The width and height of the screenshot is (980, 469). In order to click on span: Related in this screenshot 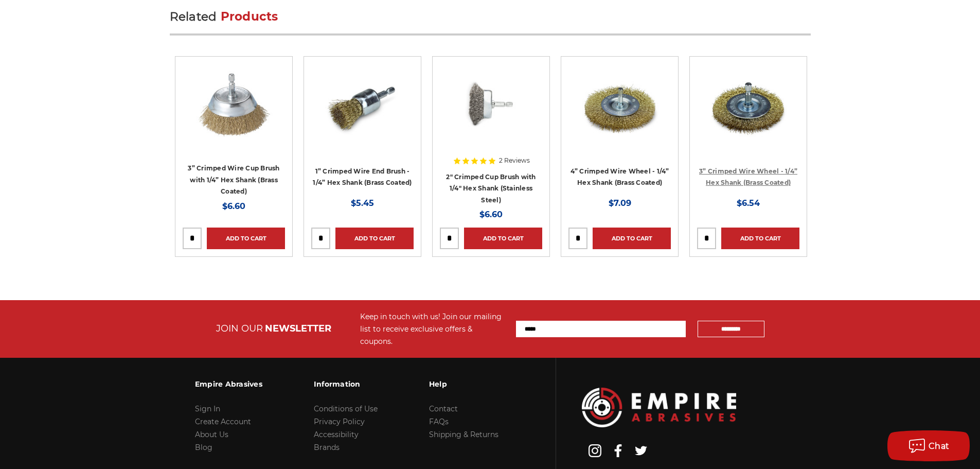, I will do `click(193, 16)`.